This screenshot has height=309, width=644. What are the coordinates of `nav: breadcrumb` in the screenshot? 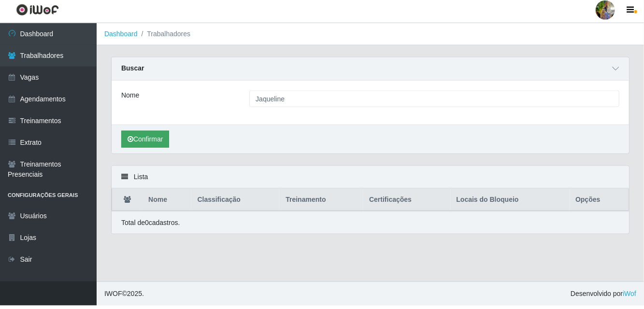 It's located at (370, 37).